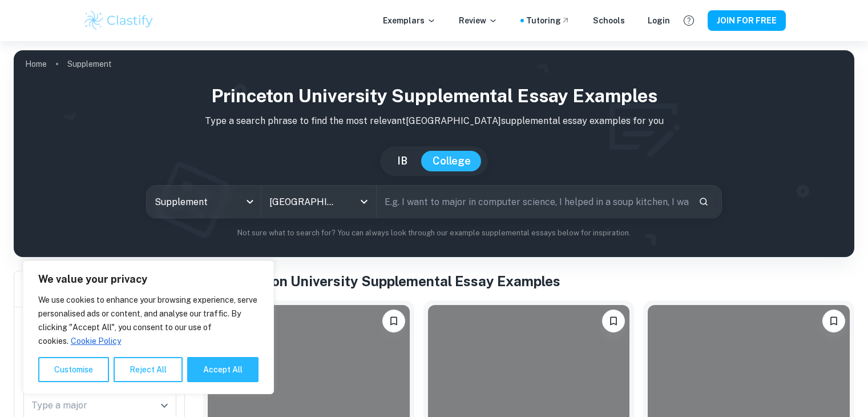 This screenshot has width=868, height=417. Describe the element at coordinates (223, 370) in the screenshot. I see `button: Accept All` at that location.